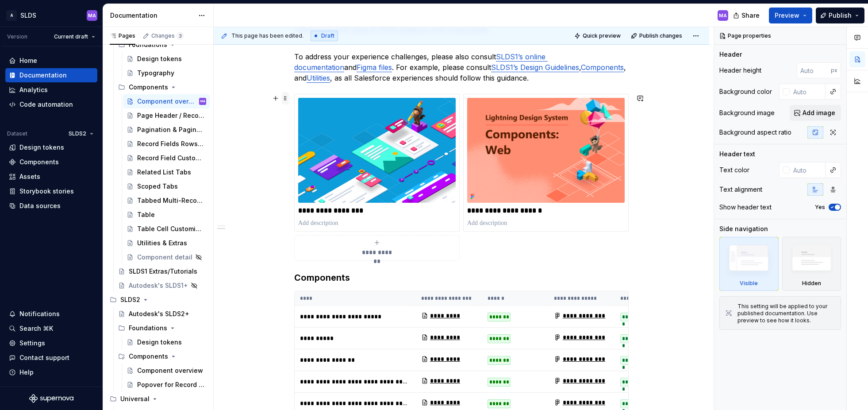  Describe the element at coordinates (51, 177) in the screenshot. I see `a: Assets` at that location.